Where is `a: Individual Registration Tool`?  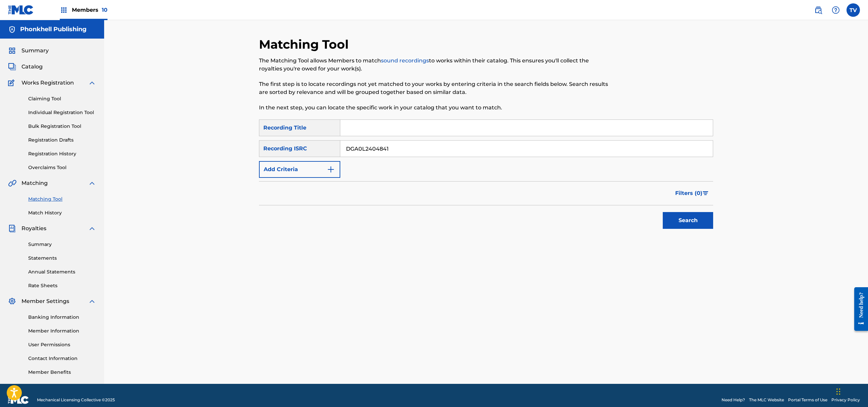 a: Individual Registration Tool is located at coordinates (62, 113).